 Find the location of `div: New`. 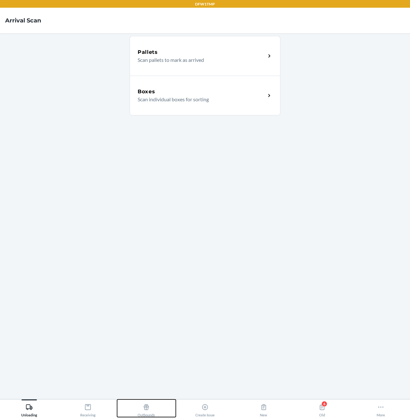

div: New is located at coordinates (263, 409).